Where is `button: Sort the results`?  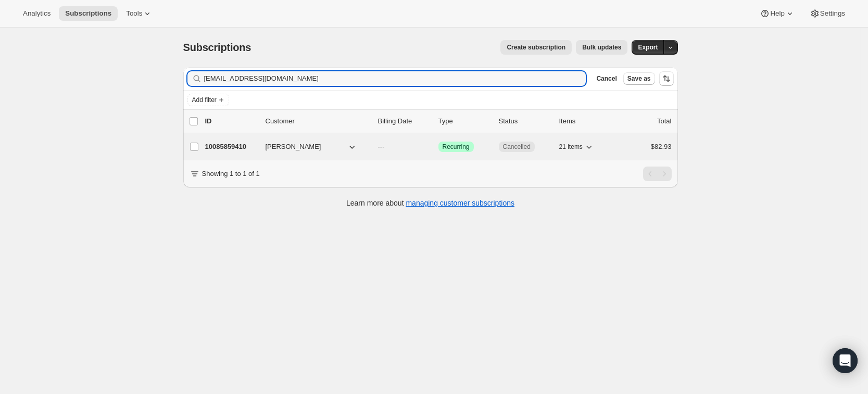
button: Sort the results is located at coordinates (667, 78).